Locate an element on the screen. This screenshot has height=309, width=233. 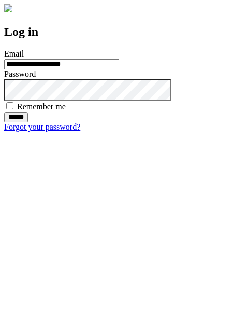
h2: Log in is located at coordinates (117, 32).